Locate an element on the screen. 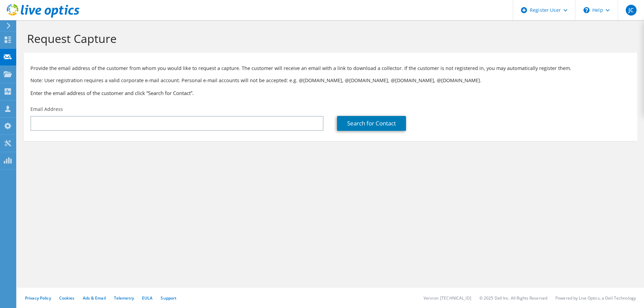  a: Support is located at coordinates (168, 298).